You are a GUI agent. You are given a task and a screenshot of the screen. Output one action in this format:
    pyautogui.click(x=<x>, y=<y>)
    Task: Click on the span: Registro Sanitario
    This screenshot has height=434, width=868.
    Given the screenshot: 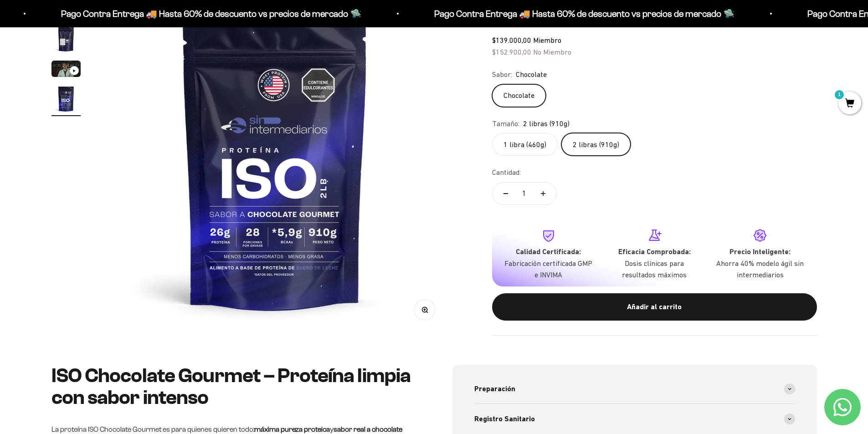 What is the action you would take?
    pyautogui.click(x=504, y=419)
    